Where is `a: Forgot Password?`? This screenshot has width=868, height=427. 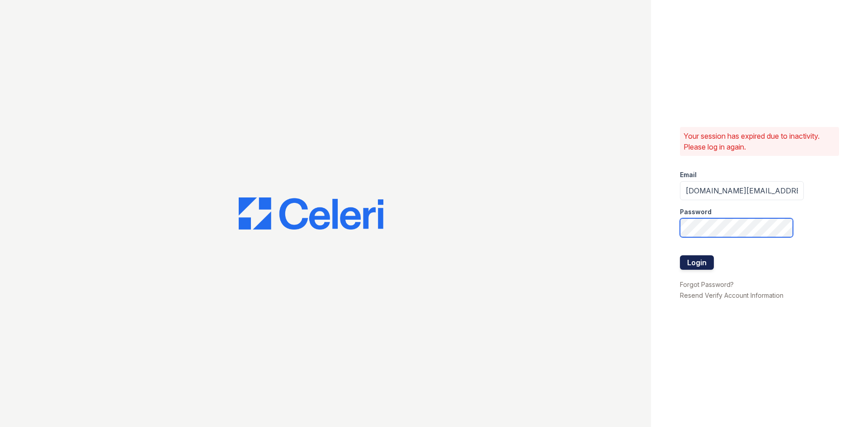 a: Forgot Password? is located at coordinates (706, 284).